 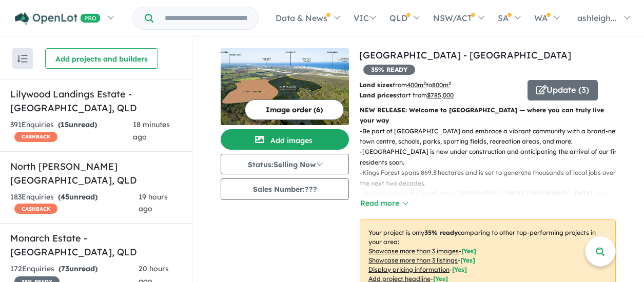 I want to click on input: Try estate name, suburb, builder or developer, so click(x=206, y=18).